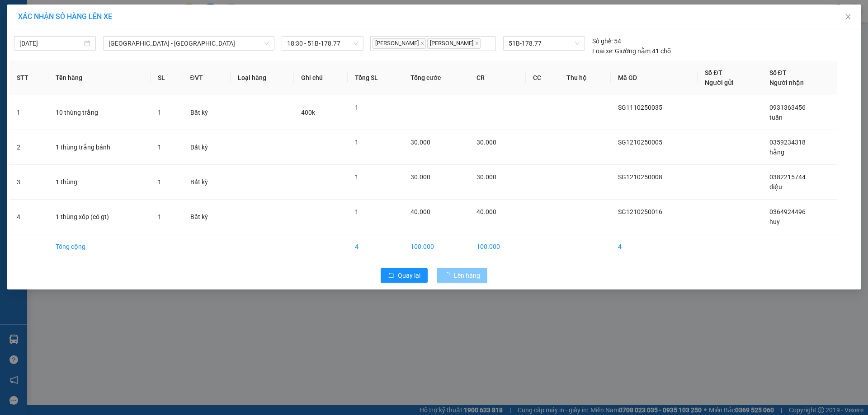  What do you see at coordinates (99, 217) in the screenshot?
I see `td: 1 thùng xốp (có gt)` at bounding box center [99, 217].